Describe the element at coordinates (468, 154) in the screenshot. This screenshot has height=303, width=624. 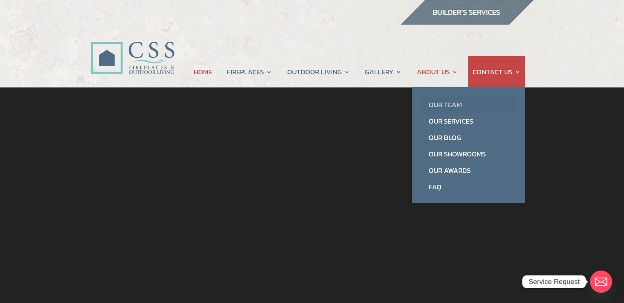
I see `a: Our Showrooms` at that location.